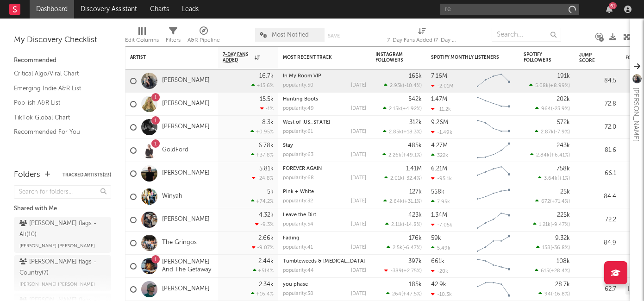  I want to click on div: 542k, so click(415, 99).